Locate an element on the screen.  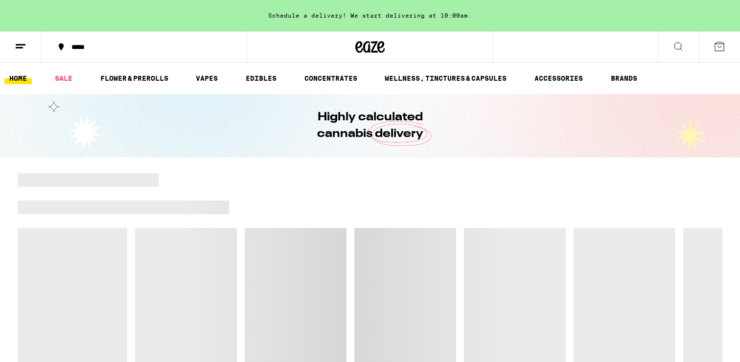
a: HOME is located at coordinates (18, 78).